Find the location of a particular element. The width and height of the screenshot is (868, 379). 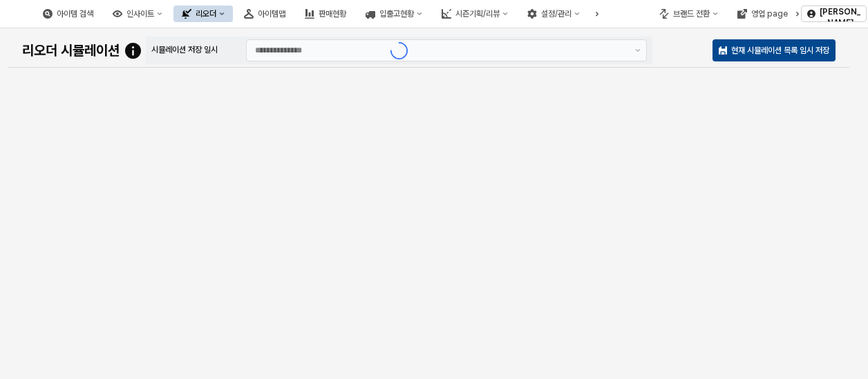

button: 영업 page is located at coordinates (762, 14).